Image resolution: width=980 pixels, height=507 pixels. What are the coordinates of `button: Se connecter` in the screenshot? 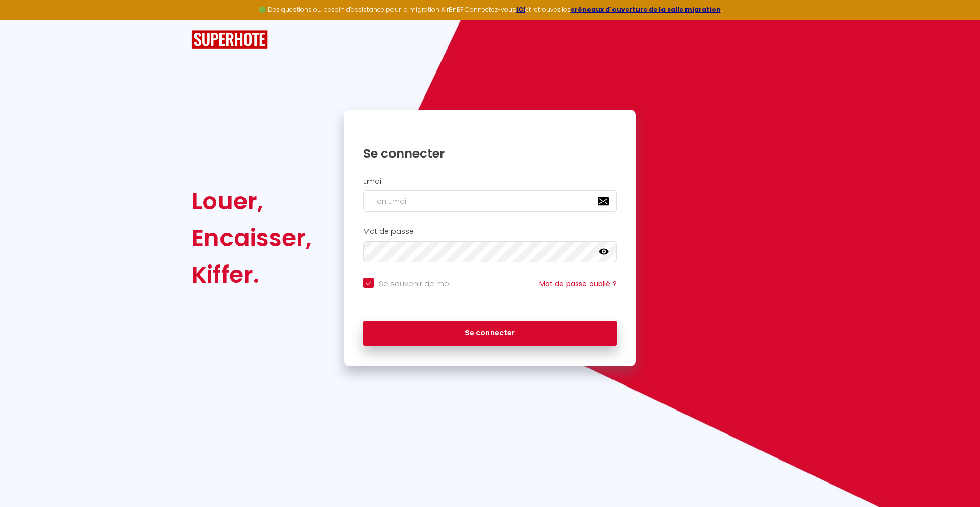 It's located at (490, 334).